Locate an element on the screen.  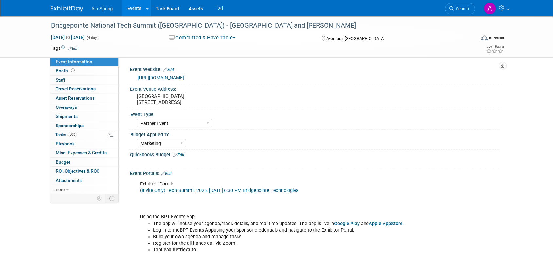
a: Tasks50% is located at coordinates (84, 134).